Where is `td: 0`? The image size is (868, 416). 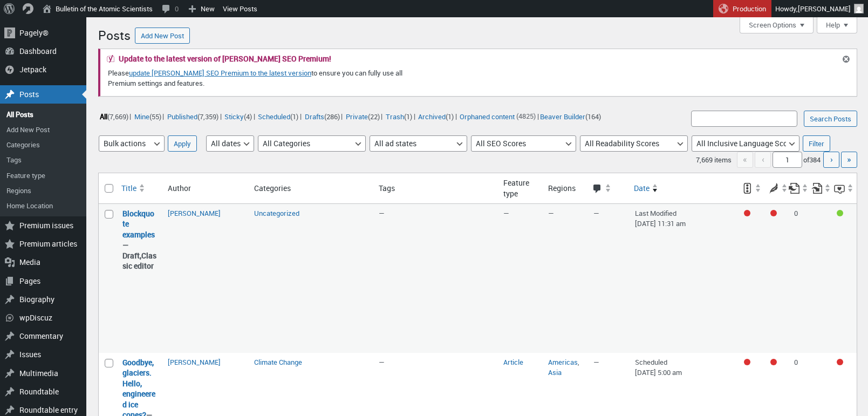 td: 0 is located at coordinates (800, 279).